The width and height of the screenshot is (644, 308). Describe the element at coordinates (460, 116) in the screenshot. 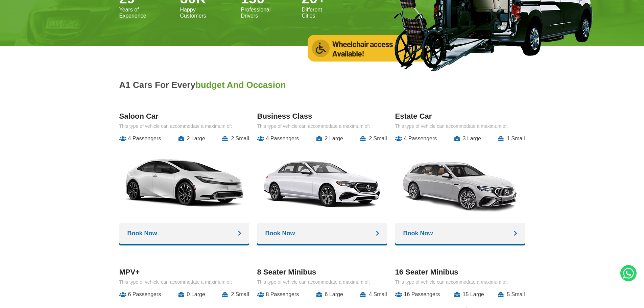

I see `h3: Estate Car` at that location.